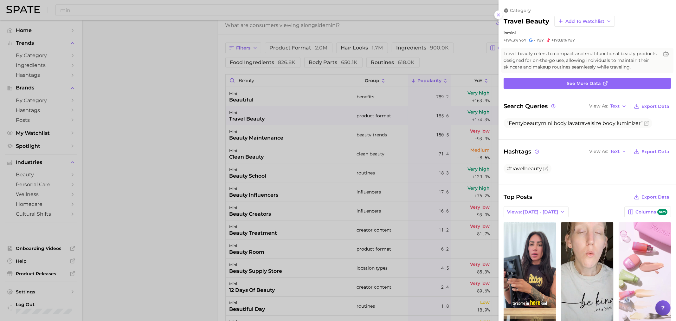 The height and width of the screenshot is (321, 676). What do you see at coordinates (559, 40) in the screenshot?
I see `span: +170.8%` at bounding box center [559, 40].